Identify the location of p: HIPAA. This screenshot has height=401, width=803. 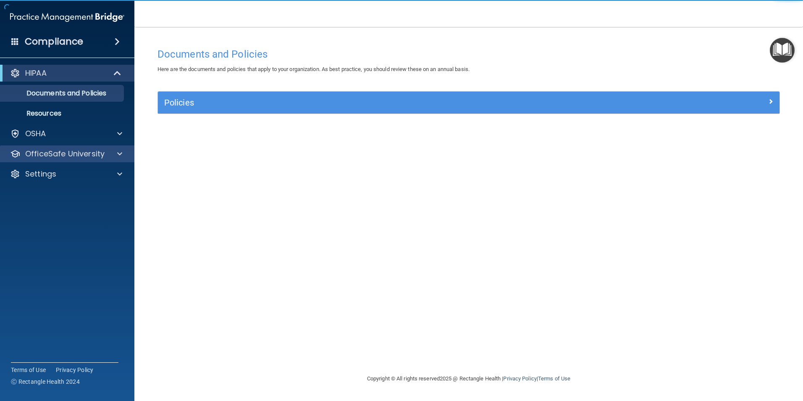
(36, 73).